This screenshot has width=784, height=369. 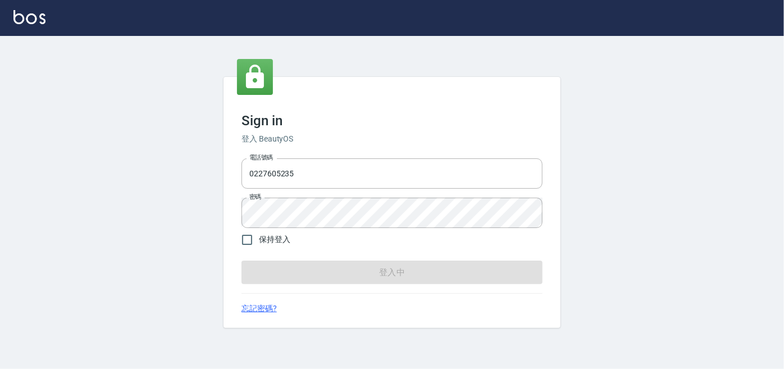 What do you see at coordinates (261, 157) in the screenshot?
I see `label: 電話號碼` at bounding box center [261, 157].